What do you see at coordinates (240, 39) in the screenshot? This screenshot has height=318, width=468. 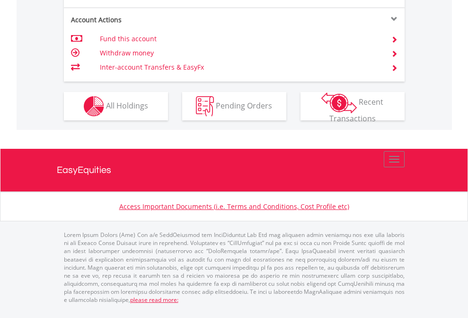 I see `td: Fund this account` at bounding box center [240, 39].